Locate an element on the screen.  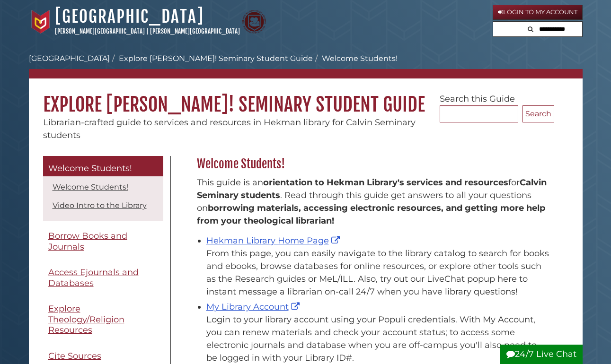
button: 24/7 Live Chat is located at coordinates (542, 354).